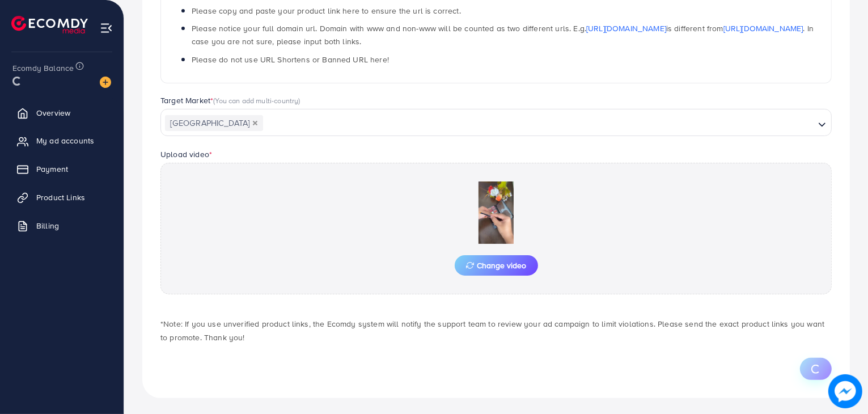 The width and height of the screenshot is (868, 414). I want to click on a: Billing, so click(62, 226).